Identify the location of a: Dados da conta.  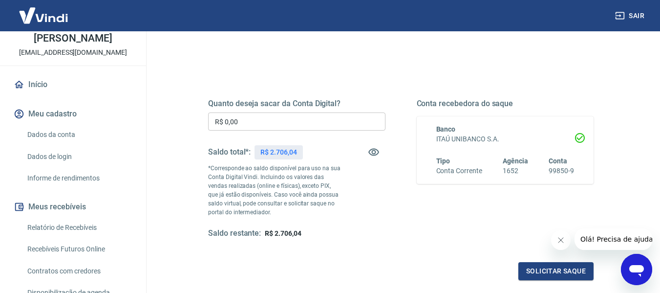
(79, 134).